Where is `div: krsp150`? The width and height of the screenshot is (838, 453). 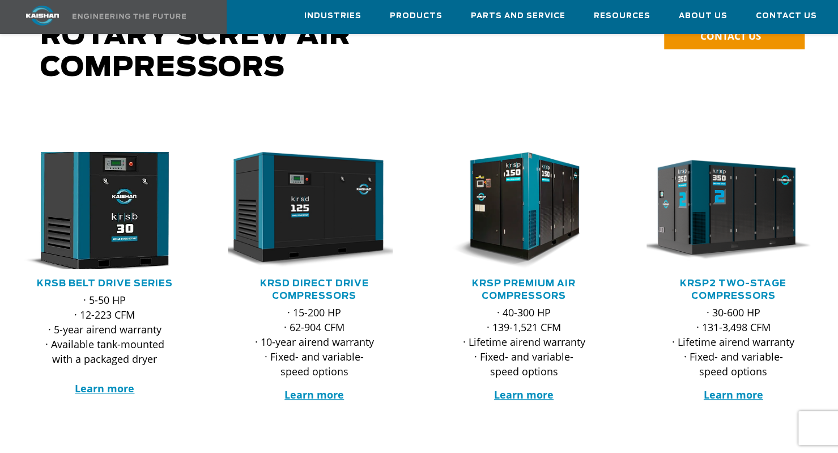
div: krsp150 is located at coordinates (524, 210).